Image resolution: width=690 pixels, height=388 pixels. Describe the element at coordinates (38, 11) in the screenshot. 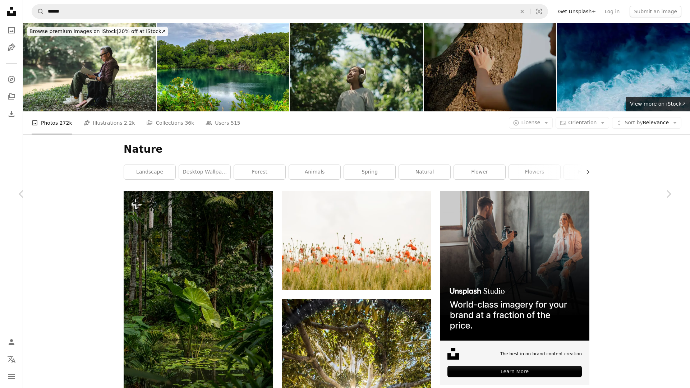

I see `button: Search Unsplash` at that location.